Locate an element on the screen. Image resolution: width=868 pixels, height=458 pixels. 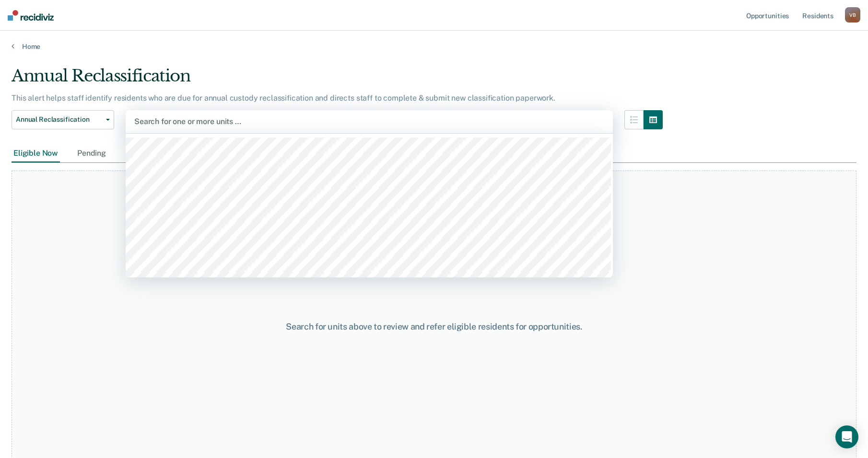
button: VB is located at coordinates (852, 15).